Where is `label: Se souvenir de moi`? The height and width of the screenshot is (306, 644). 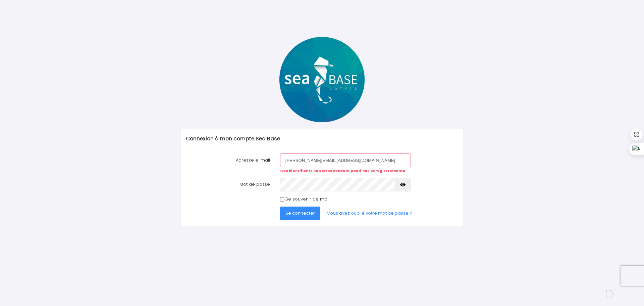 label: Se souvenir de moi is located at coordinates (307, 199).